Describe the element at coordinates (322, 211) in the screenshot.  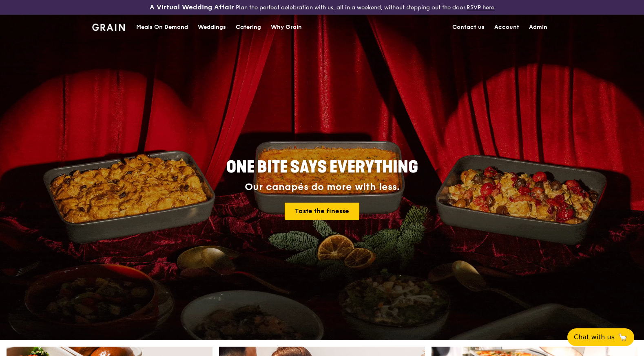
I see `a: Taste the finesse` at that location.